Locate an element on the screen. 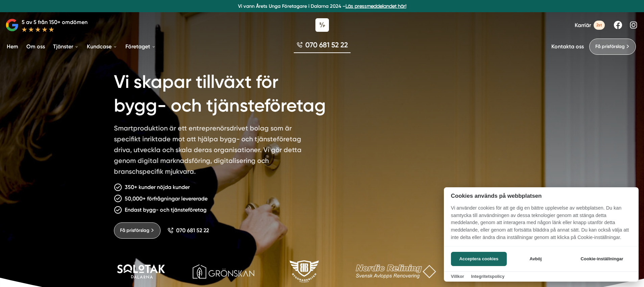 The height and width of the screenshot is (287, 644). p: Vi använder cookies för att ge dig en bättre upplevelse av webbplatsen. Du kan samtycka till anvä... is located at coordinates (541, 225).